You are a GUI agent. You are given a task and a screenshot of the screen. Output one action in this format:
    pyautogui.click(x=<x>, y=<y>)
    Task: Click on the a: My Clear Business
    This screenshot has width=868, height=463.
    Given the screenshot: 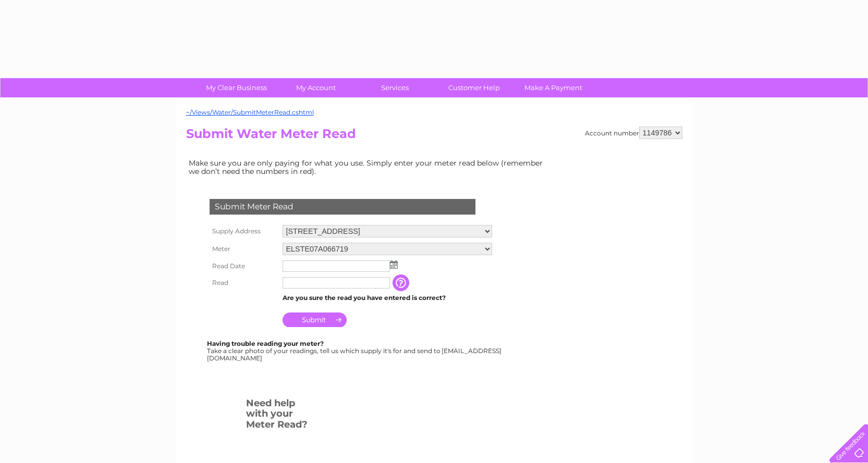 What is the action you would take?
    pyautogui.click(x=236, y=88)
    